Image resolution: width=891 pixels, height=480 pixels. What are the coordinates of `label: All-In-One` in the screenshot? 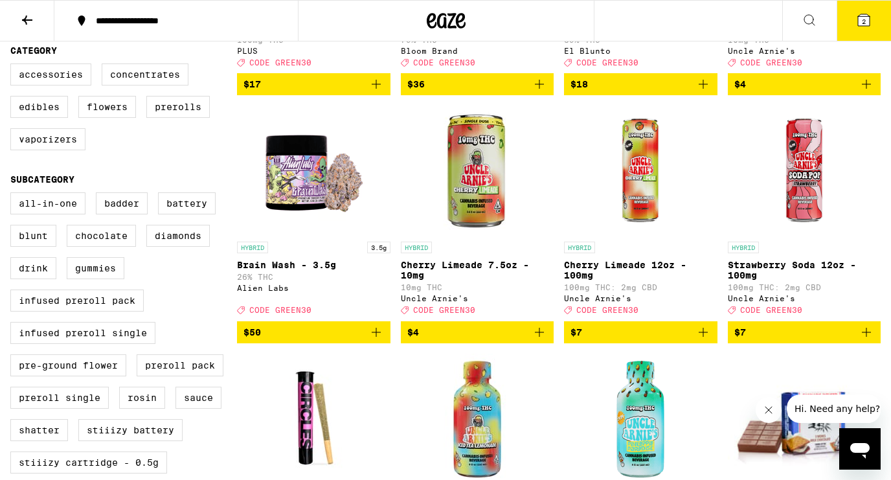 It's located at (48, 203).